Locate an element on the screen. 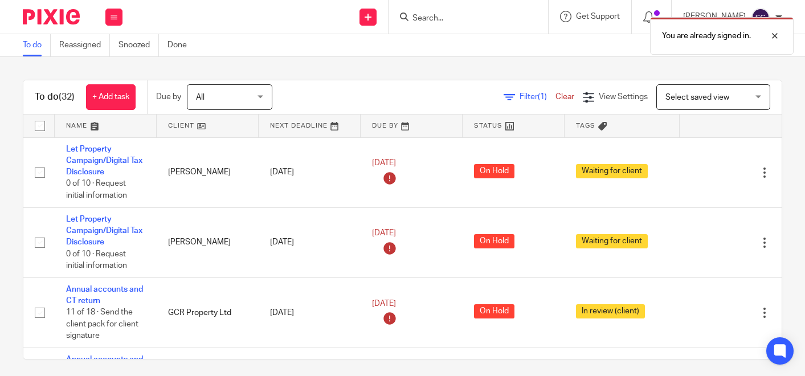  p: You are already signed in. is located at coordinates (707, 36).